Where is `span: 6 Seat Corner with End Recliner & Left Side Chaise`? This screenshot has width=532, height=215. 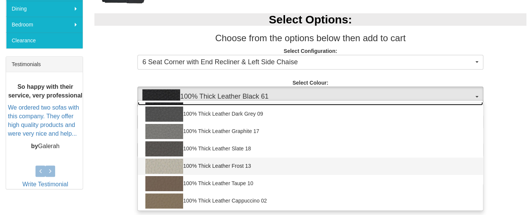
span: 6 Seat Corner with End Recliner & Left Side Chaise is located at coordinates (308, 62).